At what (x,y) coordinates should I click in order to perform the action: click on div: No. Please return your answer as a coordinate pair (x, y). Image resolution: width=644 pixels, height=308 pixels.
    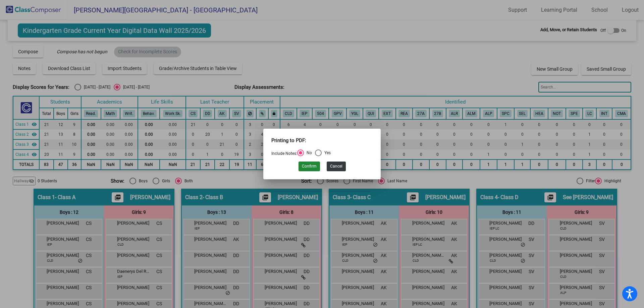
    Looking at the image, I should click on (308, 154).